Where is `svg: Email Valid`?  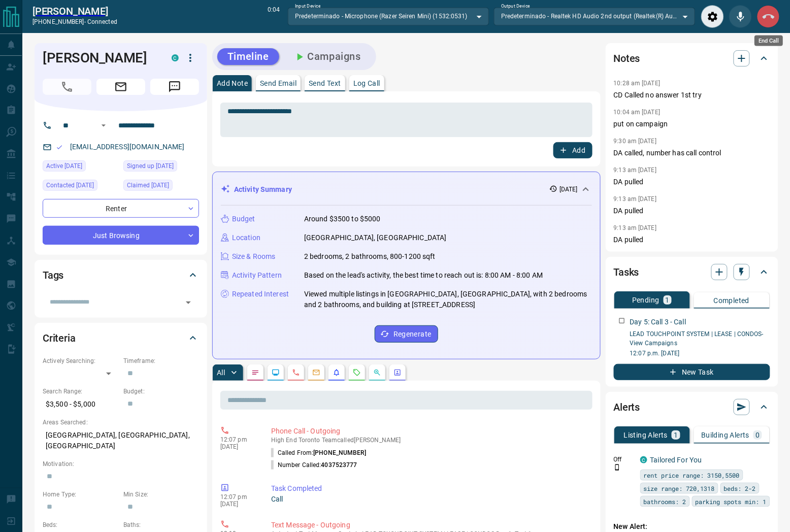 svg: Email Valid is located at coordinates (60, 147).